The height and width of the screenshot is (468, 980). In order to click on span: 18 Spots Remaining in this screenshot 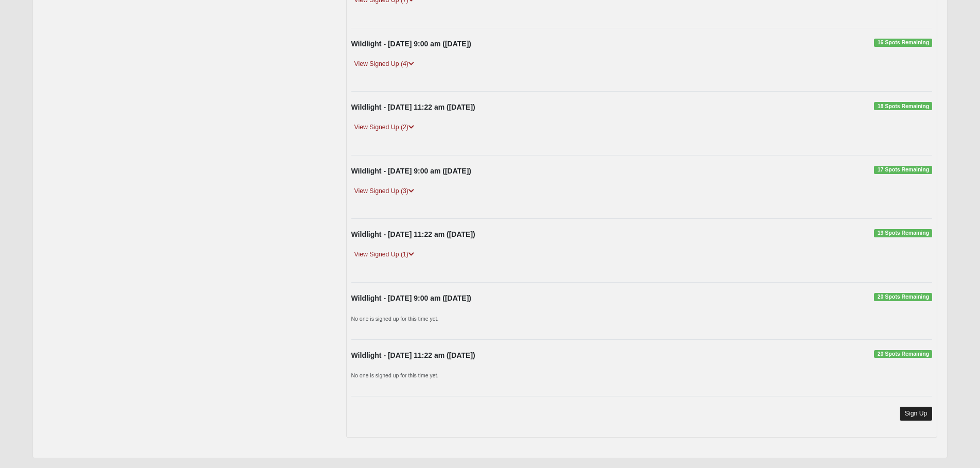, I will do `click(903, 106)`.